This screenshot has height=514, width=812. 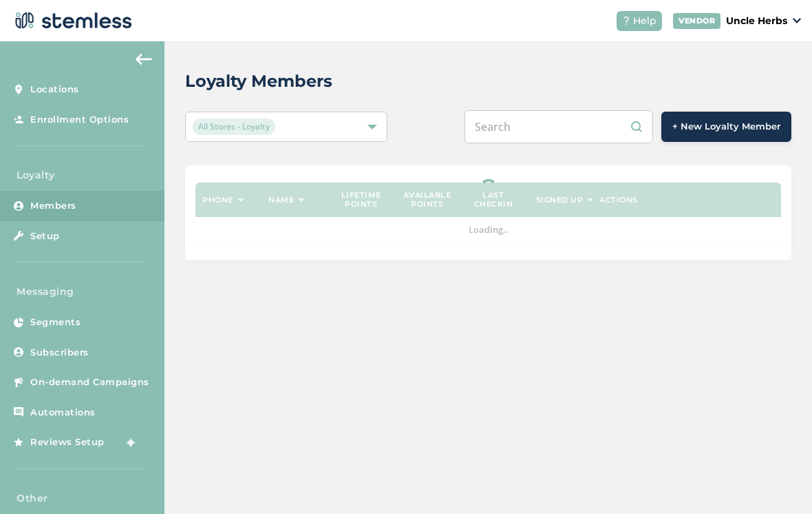 What do you see at coordinates (696, 21) in the screenshot?
I see `div: VENDOR` at bounding box center [696, 21].